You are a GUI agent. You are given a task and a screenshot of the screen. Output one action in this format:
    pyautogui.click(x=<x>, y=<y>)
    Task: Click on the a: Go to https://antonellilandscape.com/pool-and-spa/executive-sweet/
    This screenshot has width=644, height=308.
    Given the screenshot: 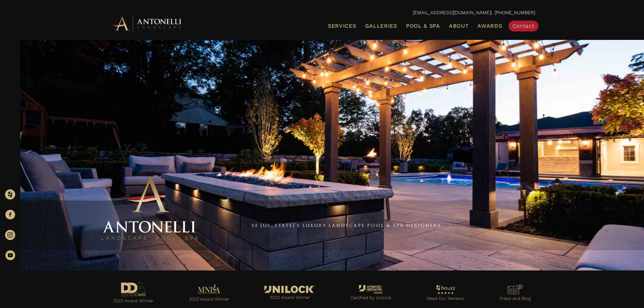 What is the action you would take?
    pyautogui.click(x=133, y=293)
    